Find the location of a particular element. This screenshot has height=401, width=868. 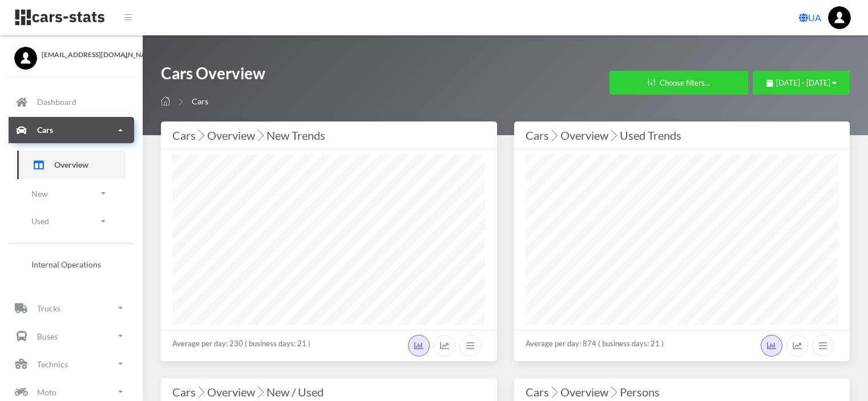

h1: Cars Overview is located at coordinates (213, 76).